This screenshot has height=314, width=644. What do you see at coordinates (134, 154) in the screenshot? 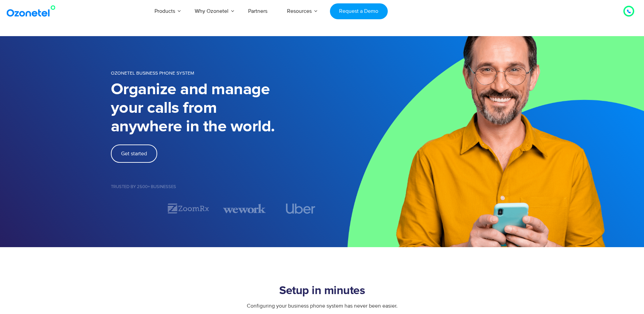
I see `span: Get started` at bounding box center [134, 154].